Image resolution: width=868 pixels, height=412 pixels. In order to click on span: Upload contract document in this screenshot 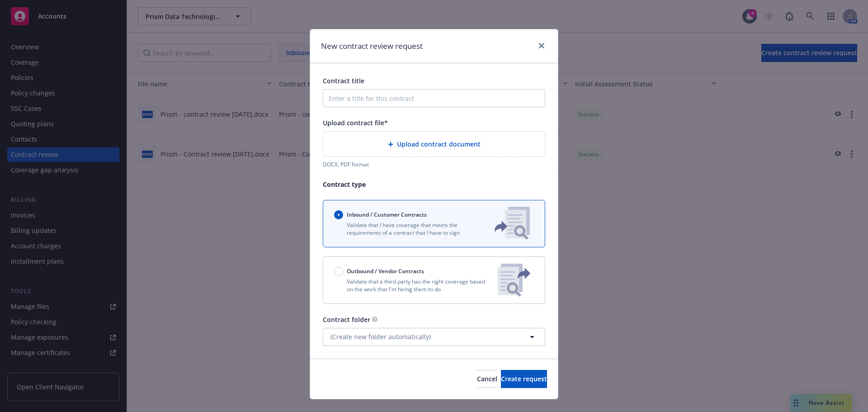, I will do `click(438, 144)`.